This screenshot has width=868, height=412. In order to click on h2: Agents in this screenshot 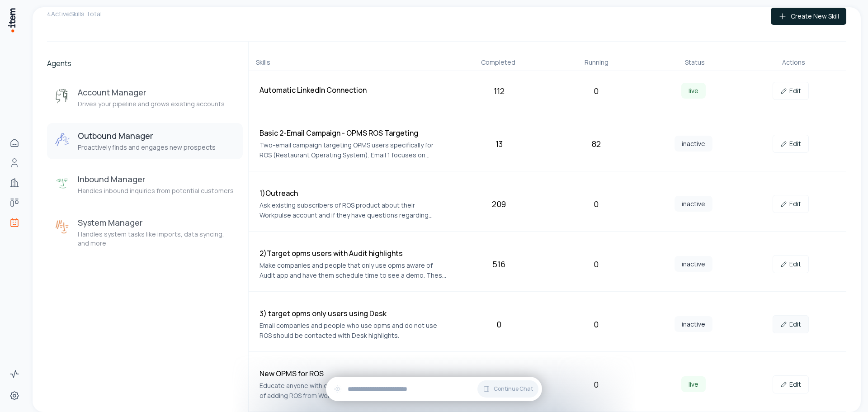, I will do `click(145, 63)`.